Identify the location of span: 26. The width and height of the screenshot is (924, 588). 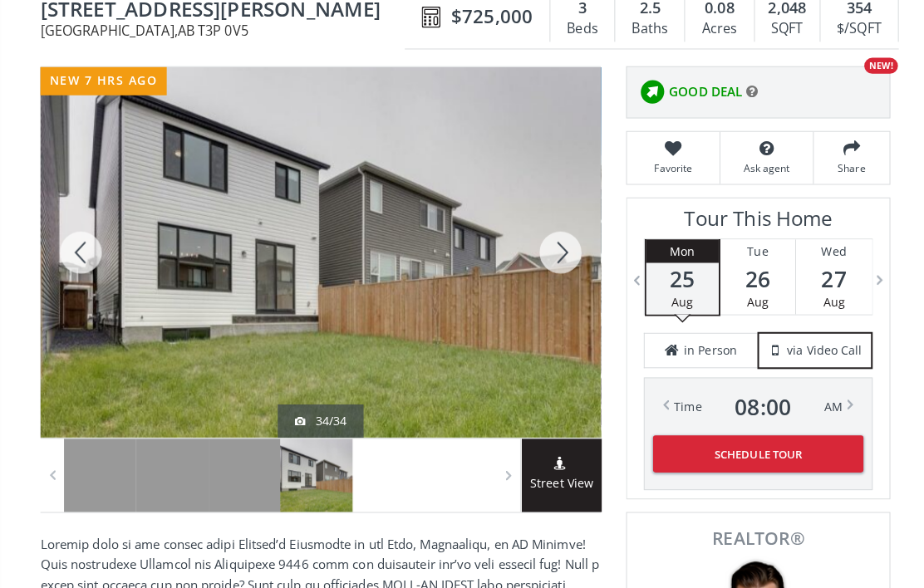
(750, 276).